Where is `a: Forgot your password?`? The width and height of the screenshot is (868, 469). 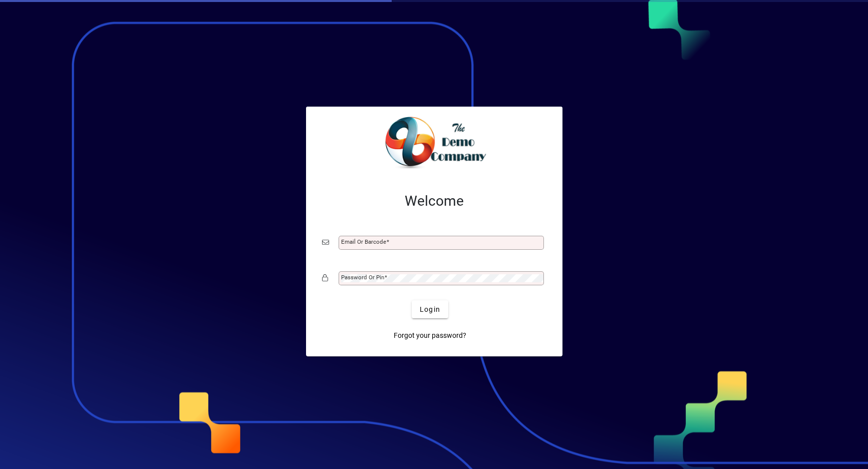 a: Forgot your password? is located at coordinates (430, 335).